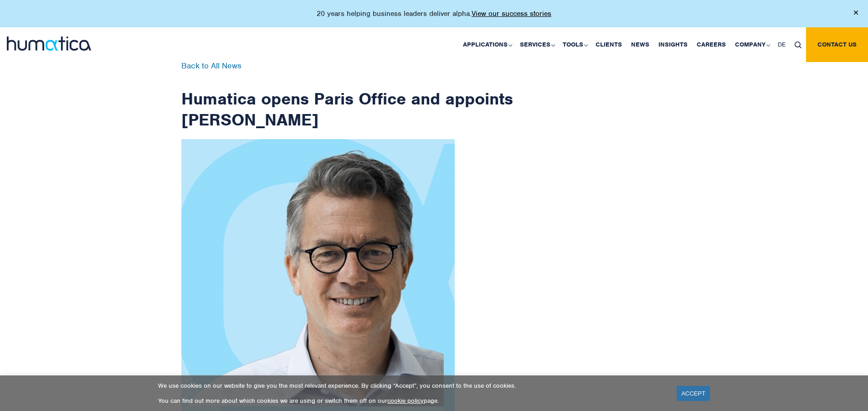 The height and width of the screenshot is (411, 868). Describe the element at coordinates (798, 45) in the screenshot. I see `img: search_icon` at that location.